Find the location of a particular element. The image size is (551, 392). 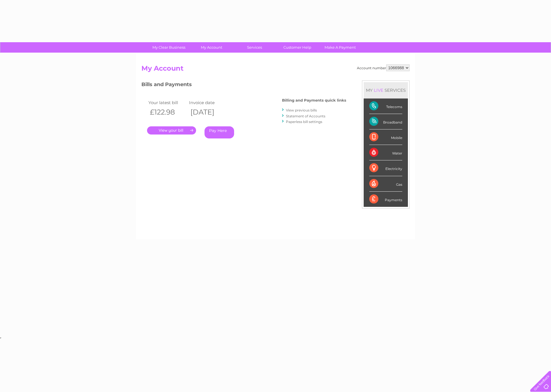

a: Services is located at coordinates (254, 48).